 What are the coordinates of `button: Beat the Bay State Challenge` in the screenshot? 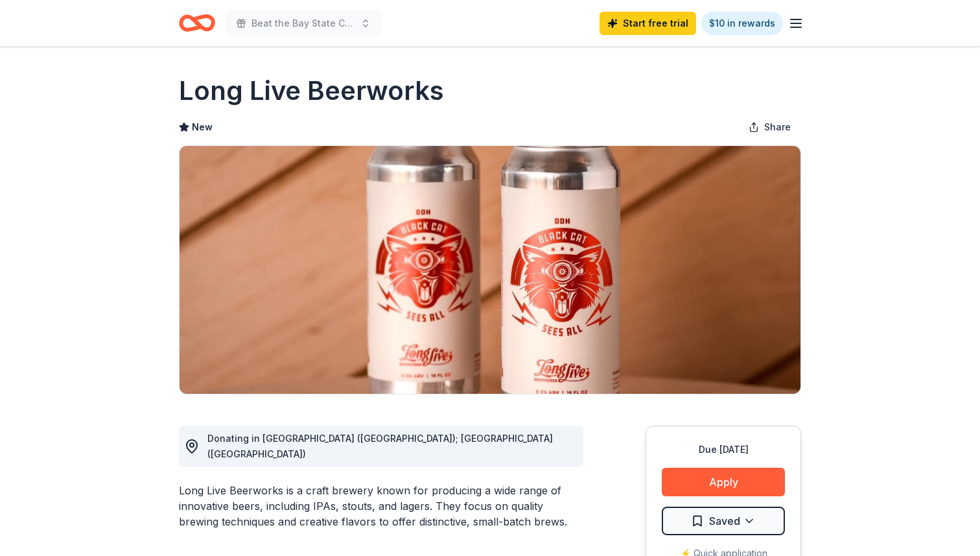 It's located at (303, 24).